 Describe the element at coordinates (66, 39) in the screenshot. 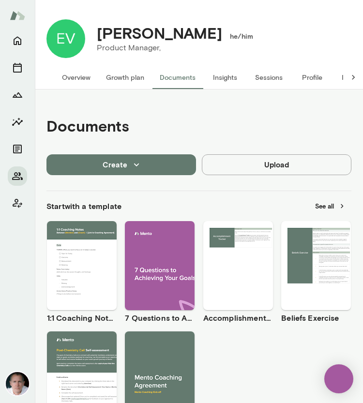

I see `img: Evan Roche` at that location.